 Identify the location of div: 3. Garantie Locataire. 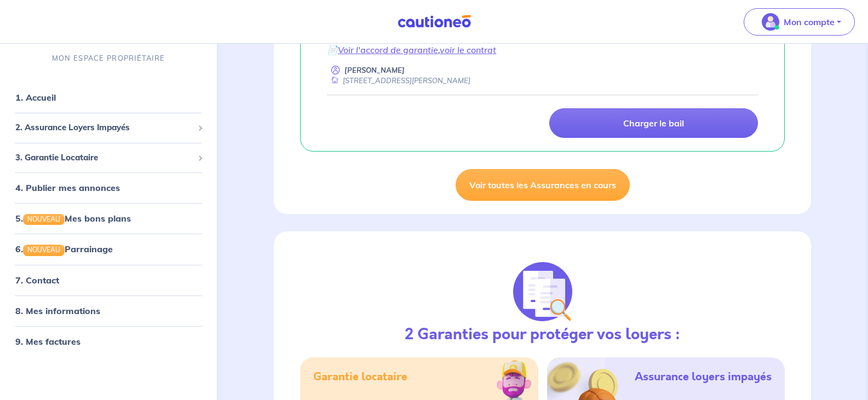
(109, 158).